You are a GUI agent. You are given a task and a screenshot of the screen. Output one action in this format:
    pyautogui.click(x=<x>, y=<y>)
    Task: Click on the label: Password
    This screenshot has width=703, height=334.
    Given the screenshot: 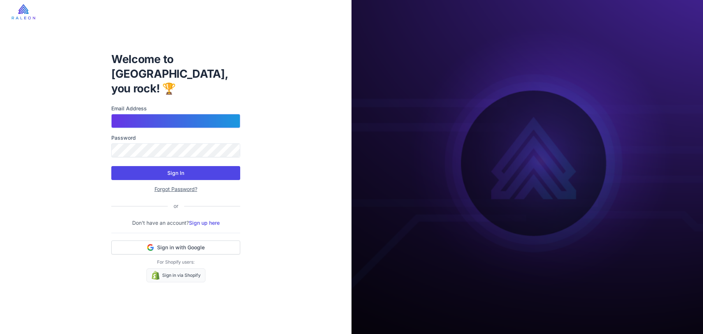 What is the action you would take?
    pyautogui.click(x=176, y=138)
    